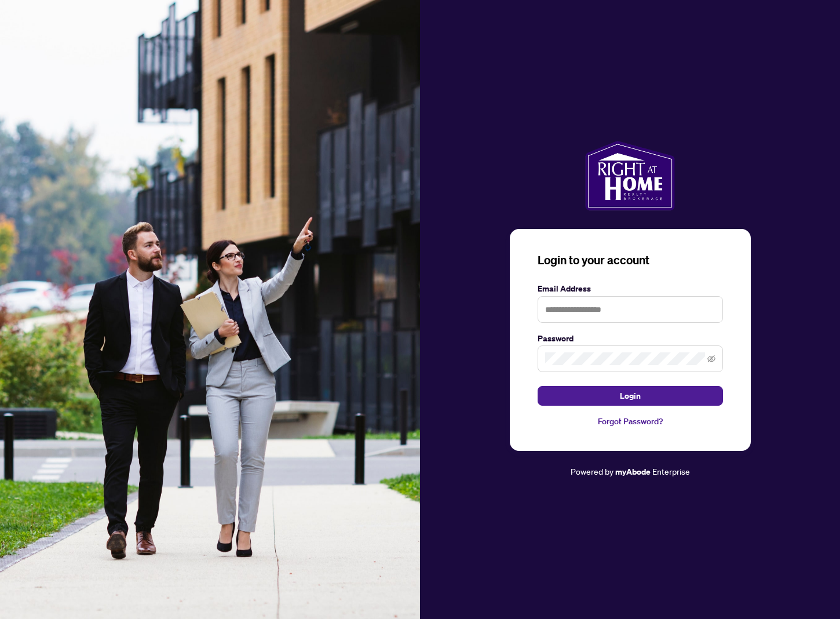 The height and width of the screenshot is (619, 840). Describe the element at coordinates (630, 175) in the screenshot. I see `img: ma-logo` at that location.